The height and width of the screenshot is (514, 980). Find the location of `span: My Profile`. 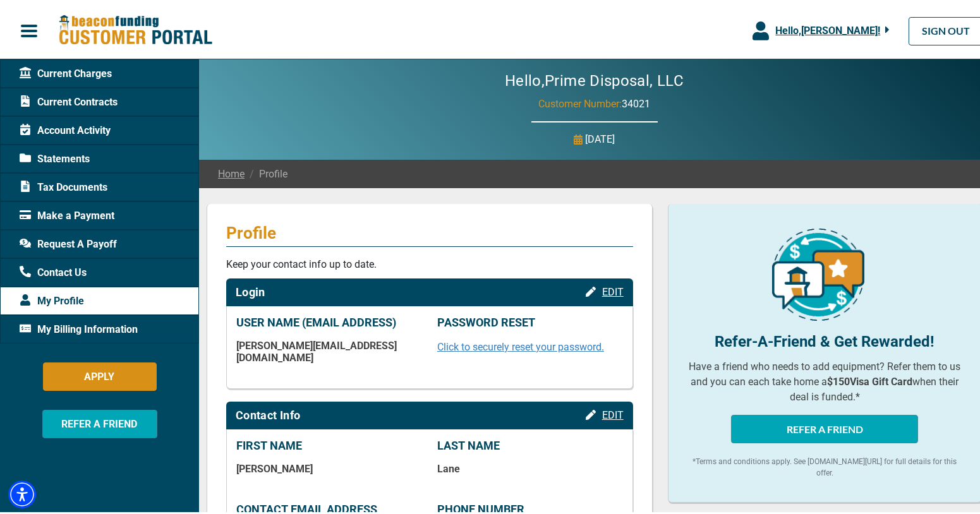

span: My Profile is located at coordinates (52, 299).